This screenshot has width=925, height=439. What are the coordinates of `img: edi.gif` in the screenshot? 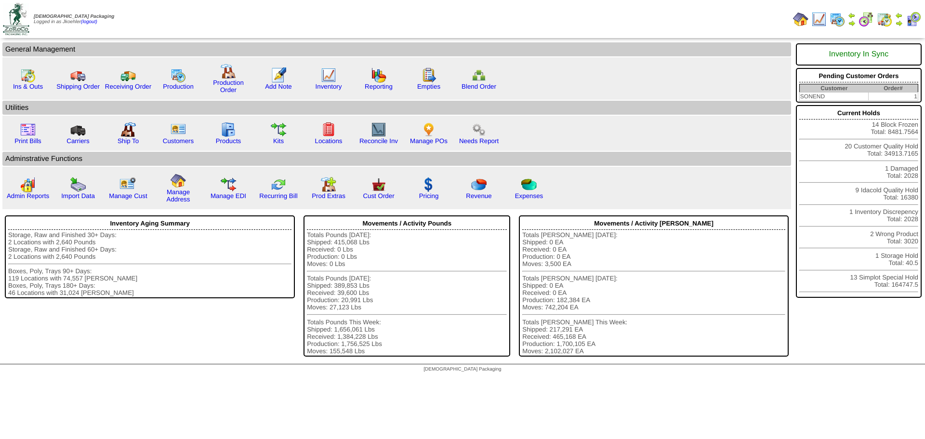 It's located at (228, 184).